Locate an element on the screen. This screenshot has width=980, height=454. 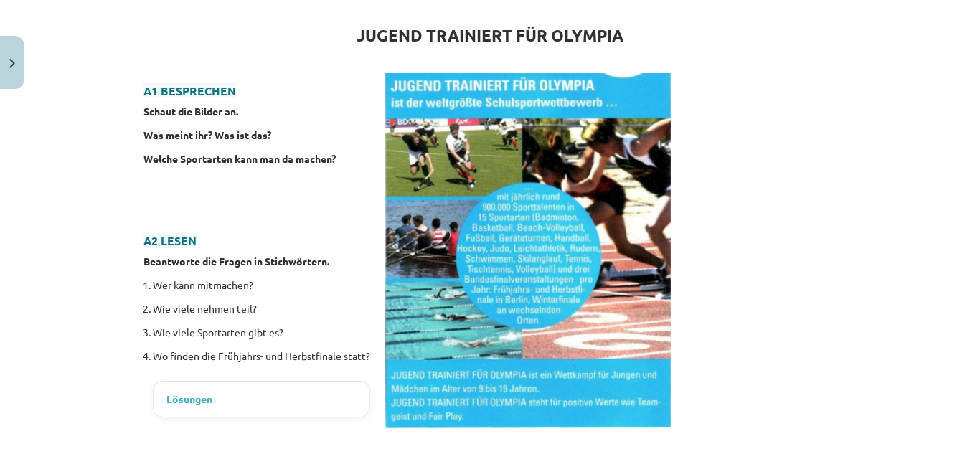
strong: JUGEND TRAINIERT FÜR OLYMPIA is located at coordinates (490, 35).